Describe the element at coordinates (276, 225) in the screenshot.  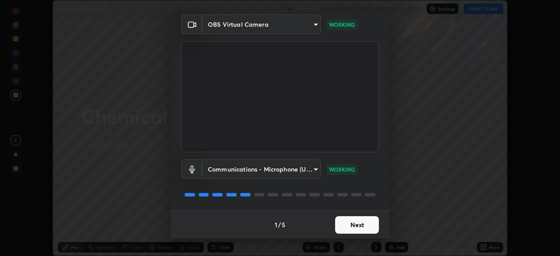
I see `h4: 1` at that location.